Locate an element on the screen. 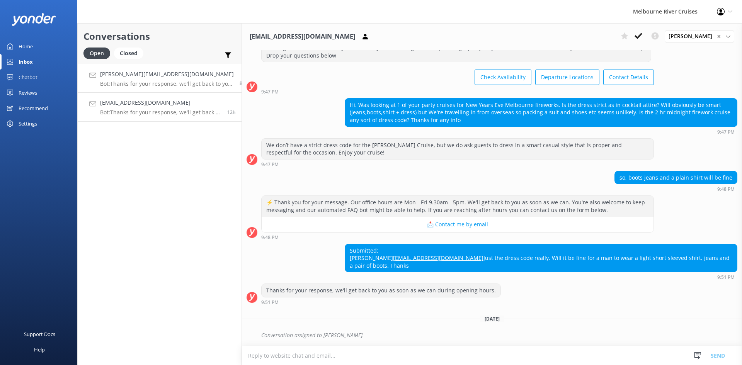  button: Departure Locations is located at coordinates (567, 77).